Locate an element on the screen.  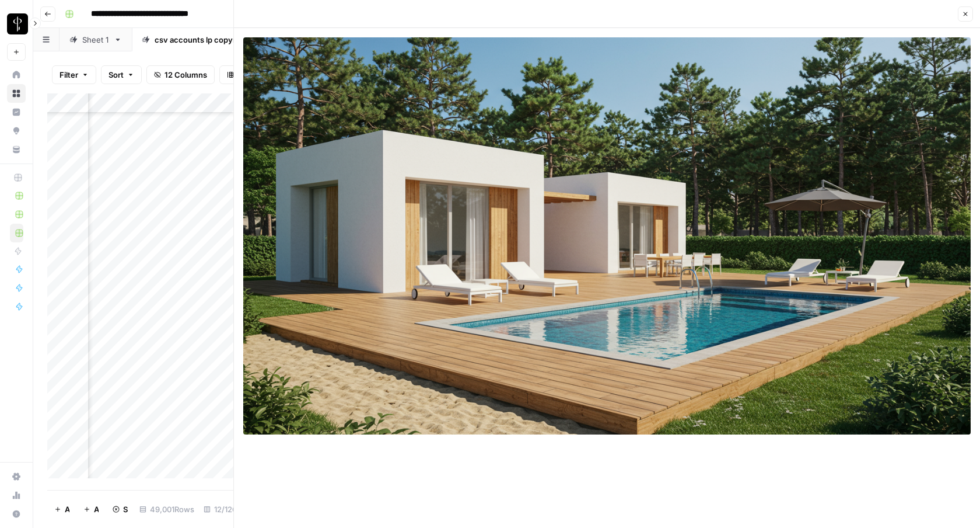
button: Add Row is located at coordinates (62, 509).